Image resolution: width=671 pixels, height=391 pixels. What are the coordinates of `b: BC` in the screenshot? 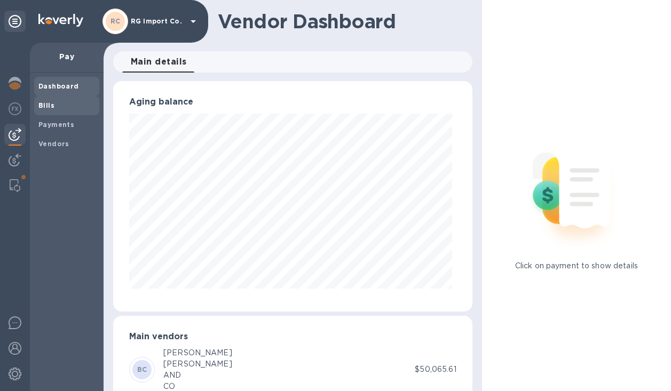 It's located at (142, 369).